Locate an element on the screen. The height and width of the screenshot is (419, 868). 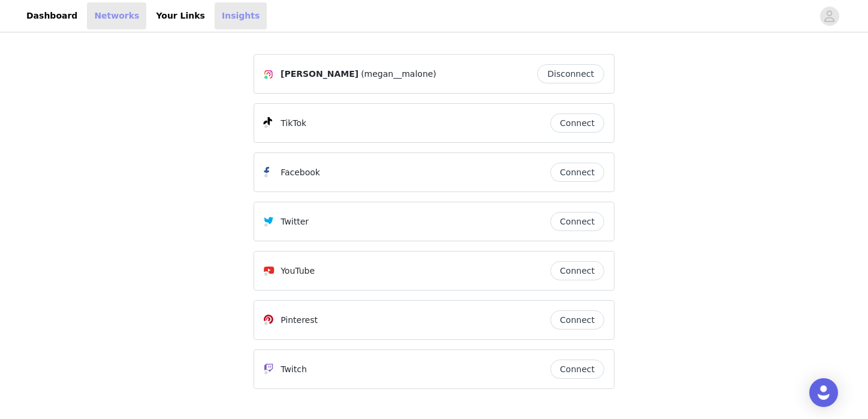
p: YouTube is located at coordinates (298, 271).